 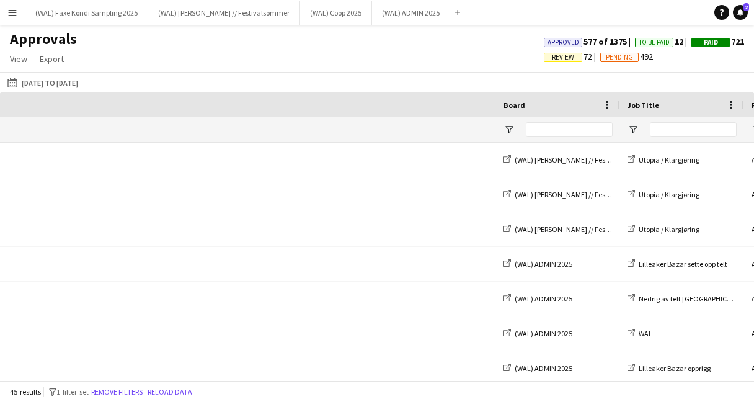 I want to click on span: Job Title, so click(x=643, y=105).